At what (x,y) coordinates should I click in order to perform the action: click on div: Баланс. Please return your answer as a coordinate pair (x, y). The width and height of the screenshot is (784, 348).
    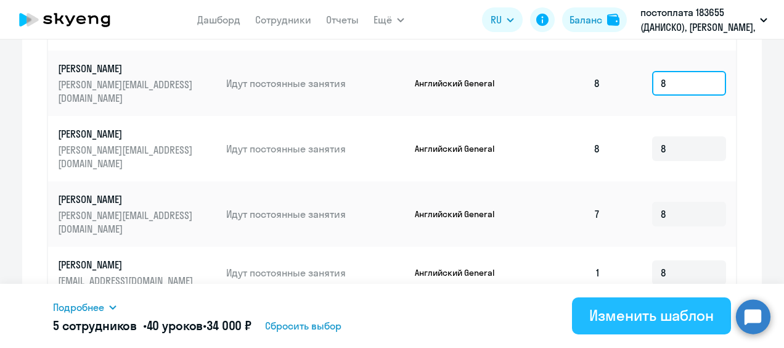
    Looking at the image, I should click on (586, 20).